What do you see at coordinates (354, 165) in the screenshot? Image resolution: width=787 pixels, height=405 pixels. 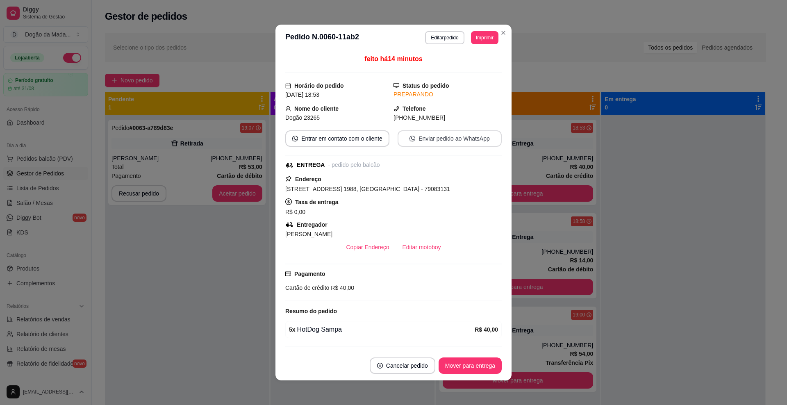 I see `div: - pedido pelo balcão` at bounding box center [354, 165].